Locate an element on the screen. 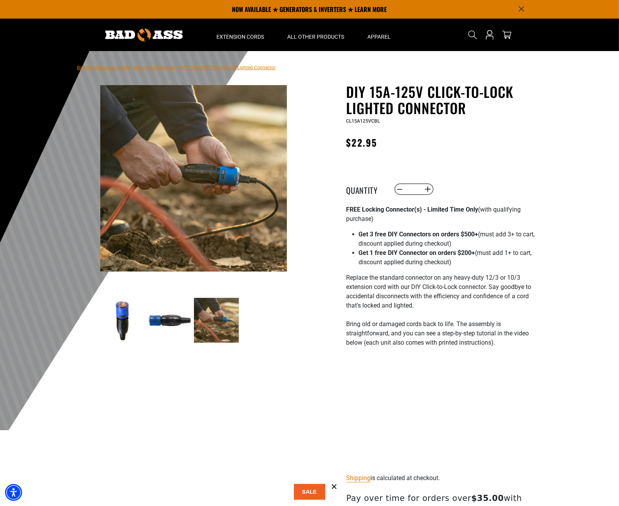 This screenshot has width=619, height=506. a: Open this option is located at coordinates (490, 35).